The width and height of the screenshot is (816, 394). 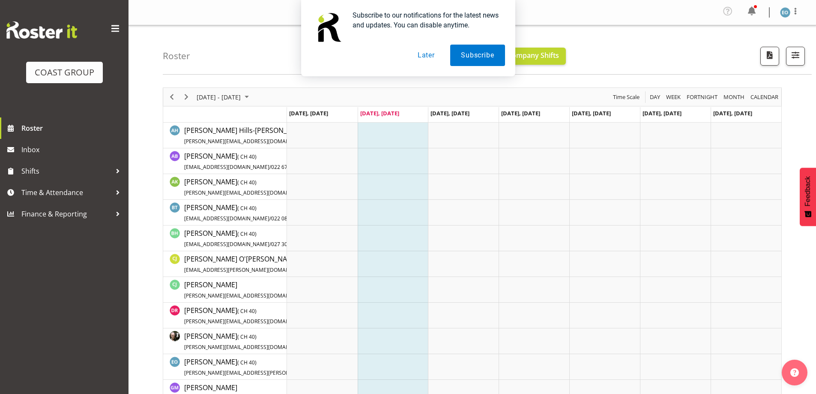 What do you see at coordinates (73, 150) in the screenshot?
I see `span: Inbox` at bounding box center [73, 150].